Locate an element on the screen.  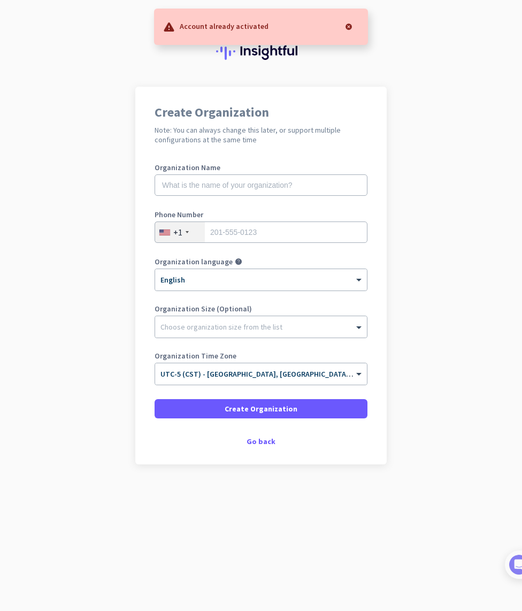
label: Organization Time Zone is located at coordinates (261, 356).